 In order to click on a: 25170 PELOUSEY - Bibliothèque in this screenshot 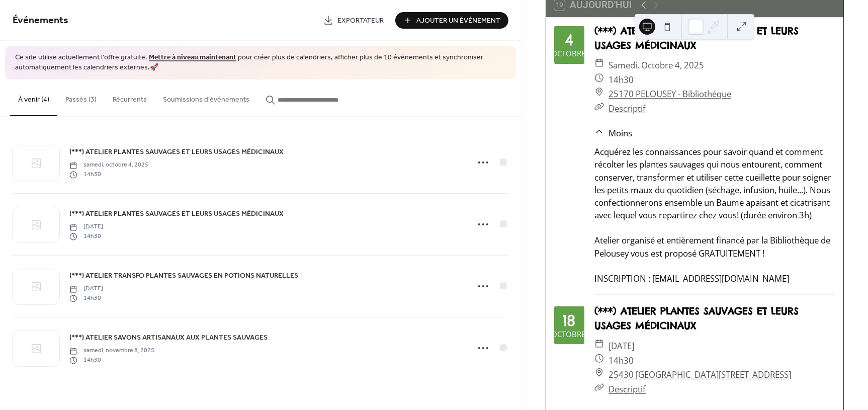, I will do `click(670, 94)`.